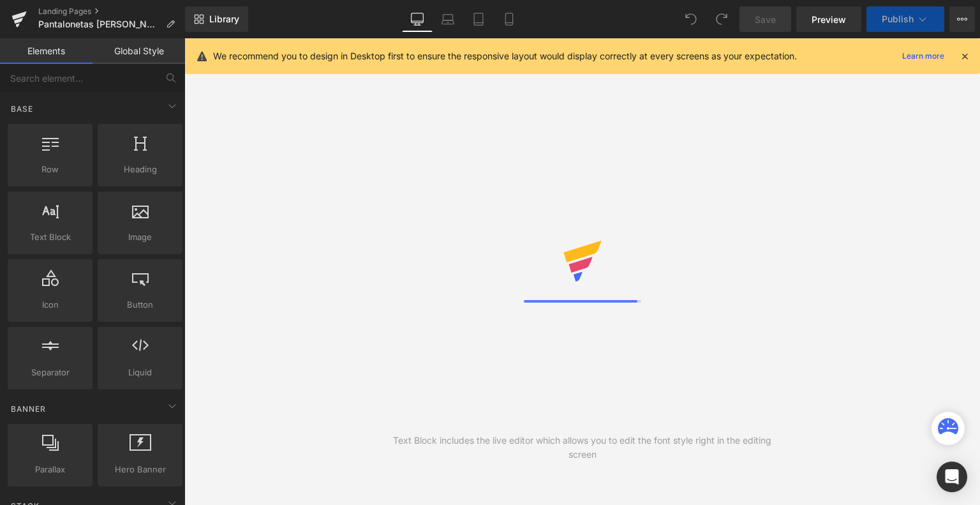 The image size is (980, 505). I want to click on button: Publish, so click(905, 19).